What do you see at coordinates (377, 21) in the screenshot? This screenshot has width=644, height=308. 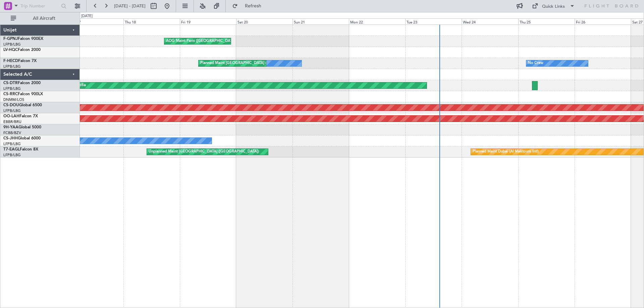 I see `div: Mon 22` at bounding box center [377, 21].